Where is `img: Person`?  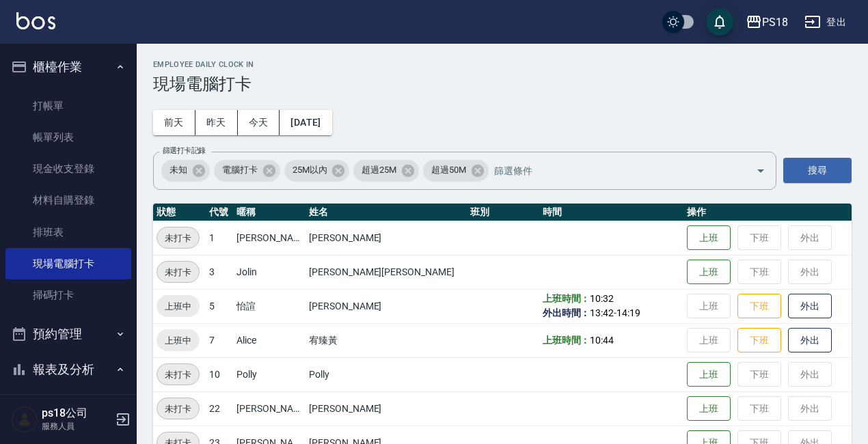
img: Person is located at coordinates (25, 420).